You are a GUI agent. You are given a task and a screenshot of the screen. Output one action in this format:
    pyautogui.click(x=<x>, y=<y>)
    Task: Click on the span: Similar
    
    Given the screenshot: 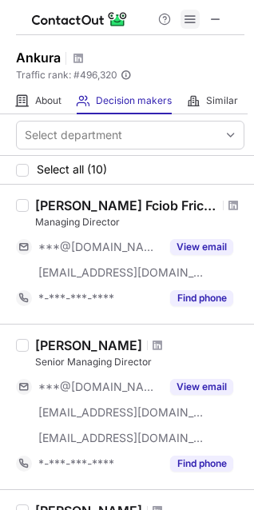 What is the action you would take?
    pyautogui.click(x=222, y=101)
    